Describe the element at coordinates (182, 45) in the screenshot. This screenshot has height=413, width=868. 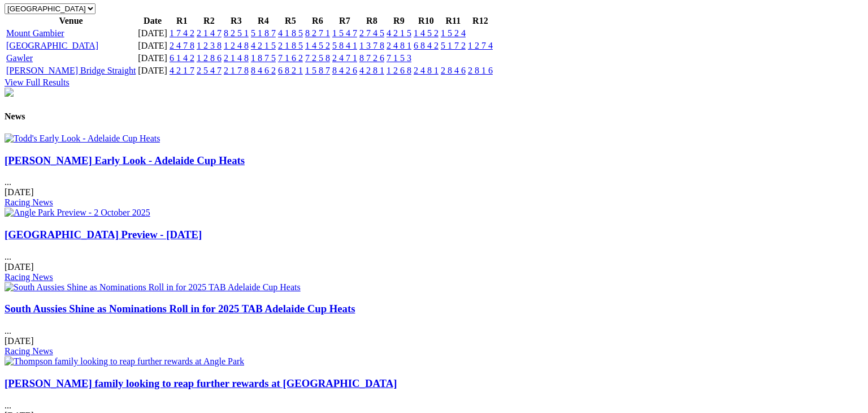
I see `a: 2 4 7 8` at that location.